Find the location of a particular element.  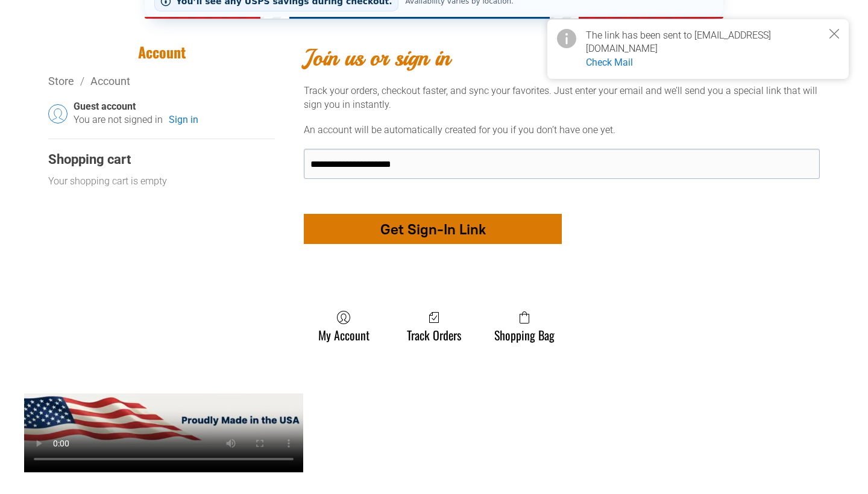

a: Track Orders is located at coordinates (434, 326).